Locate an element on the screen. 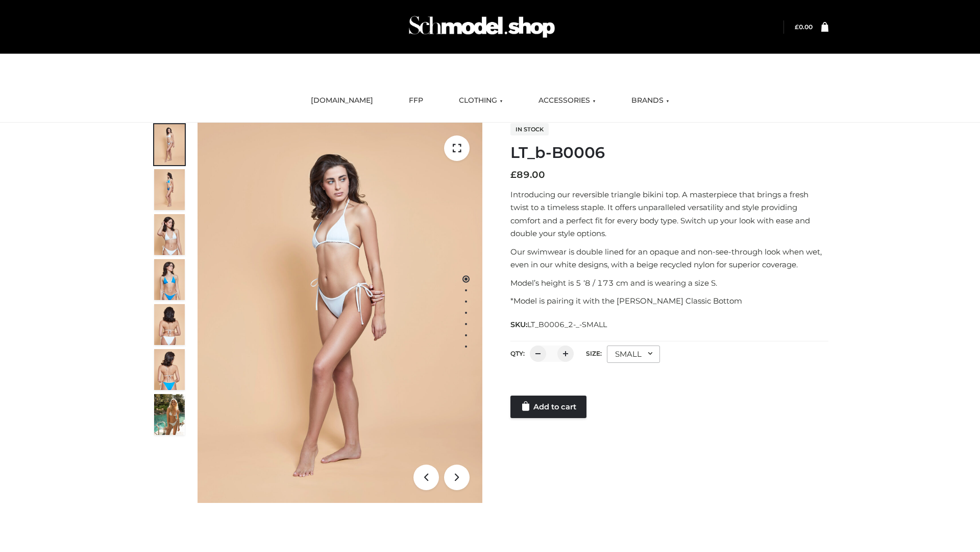  img: ArielClassicBikiniTop_CloudNine_AzureSky_OW114ECO_4-scaled.jpg is located at coordinates (169, 279).